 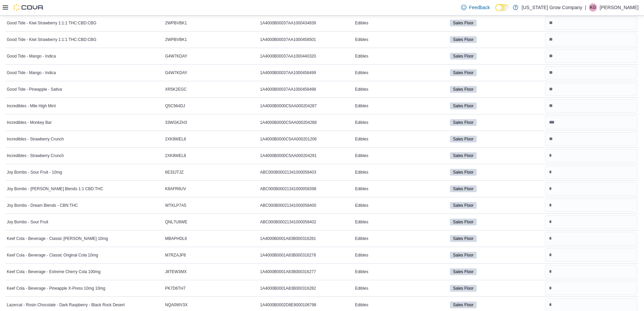 What do you see at coordinates (176, 304) in the screenshot?
I see `span: NQA0WV3X` at bounding box center [176, 304].